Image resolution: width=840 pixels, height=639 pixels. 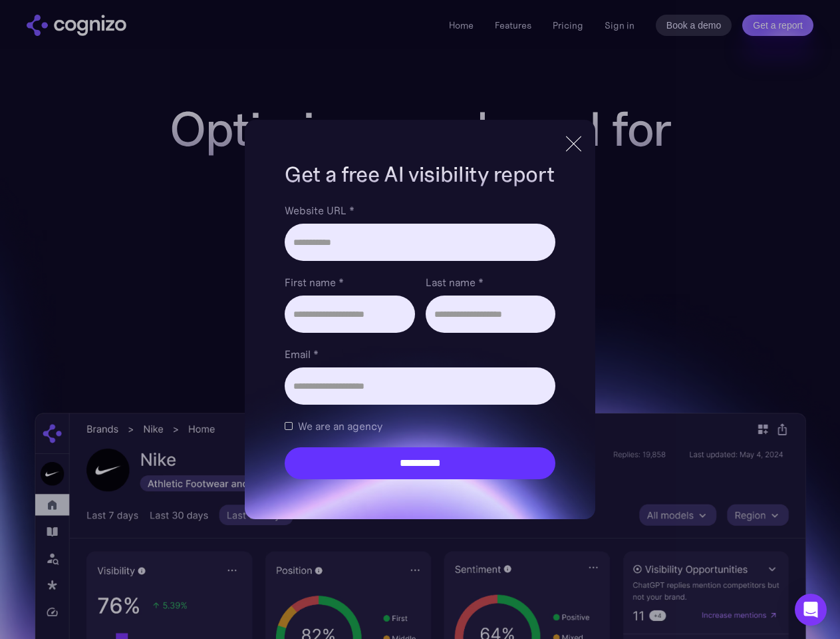 I want to click on label: Email *, so click(x=420, y=354).